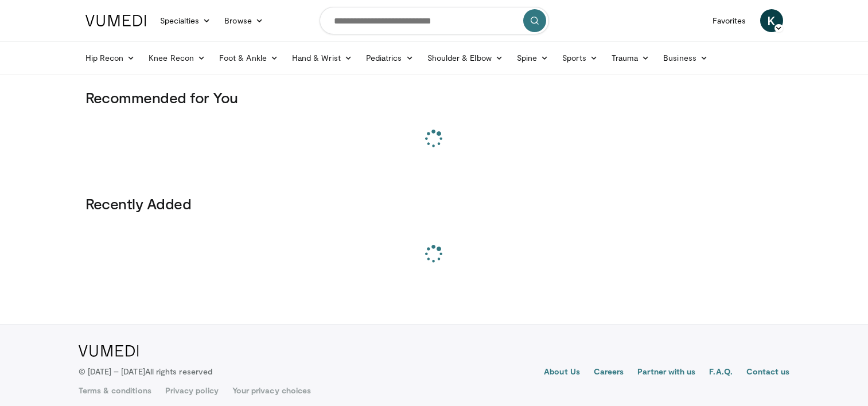 The image size is (868, 406). Describe the element at coordinates (192, 391) in the screenshot. I see `a: Privacy policy` at that location.